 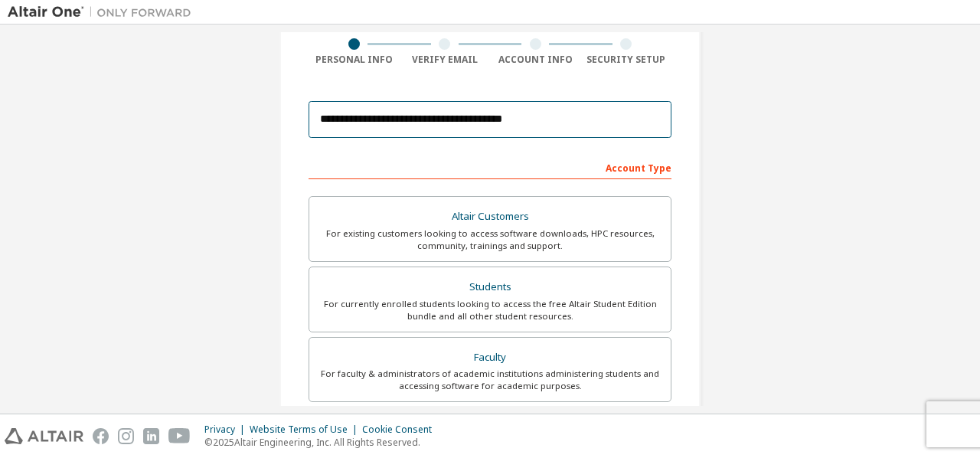 I want to click on div: For faculty & administrators of academic institutions administering students and accessing softwa..., so click(x=490, y=380).